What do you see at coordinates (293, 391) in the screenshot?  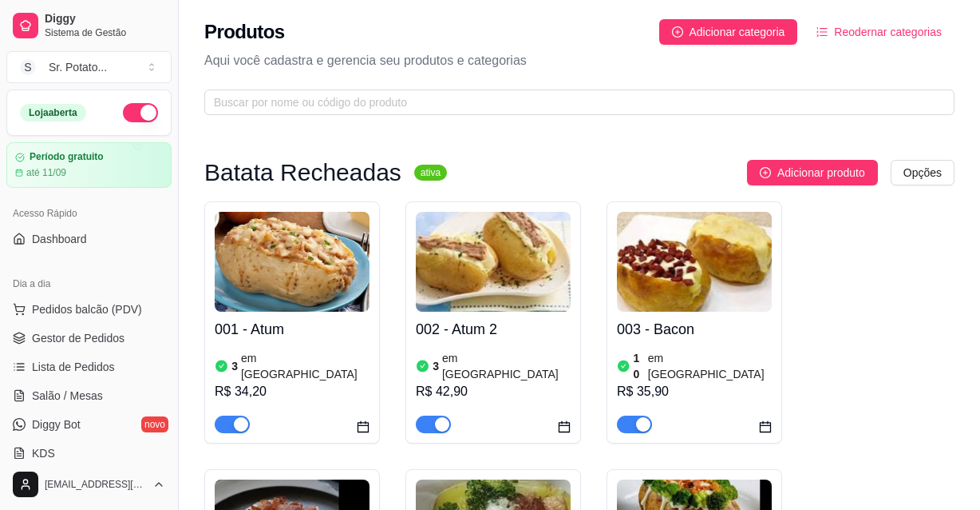 I see `div: R$ 34,20` at bounding box center [293, 391].